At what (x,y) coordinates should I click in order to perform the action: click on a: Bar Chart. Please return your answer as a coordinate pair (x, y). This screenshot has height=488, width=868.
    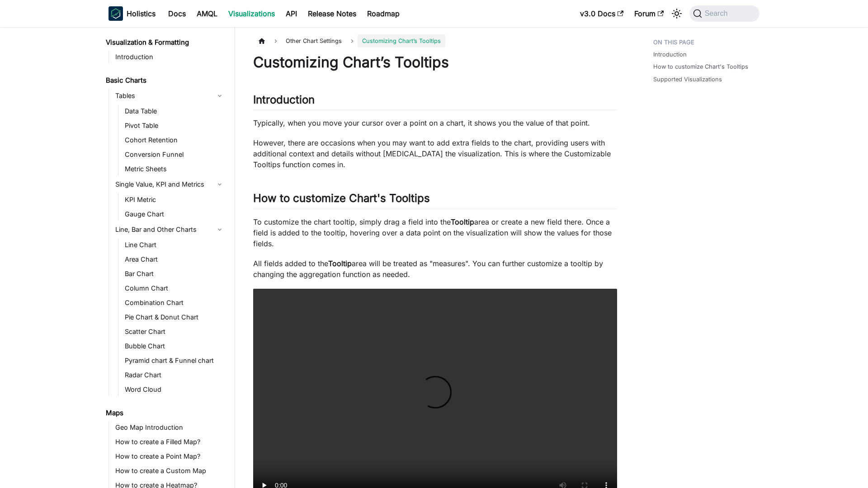
    Looking at the image, I should click on (175, 274).